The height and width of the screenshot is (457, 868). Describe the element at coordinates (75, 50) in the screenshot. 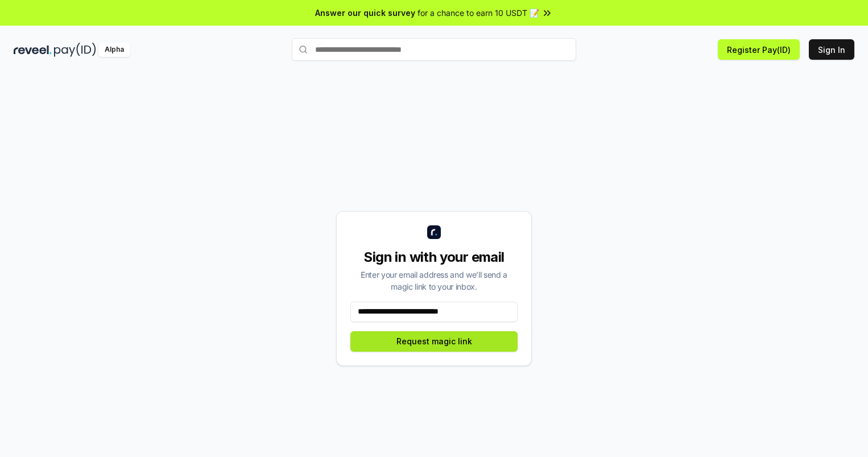

I see `img: pay_id` at that location.